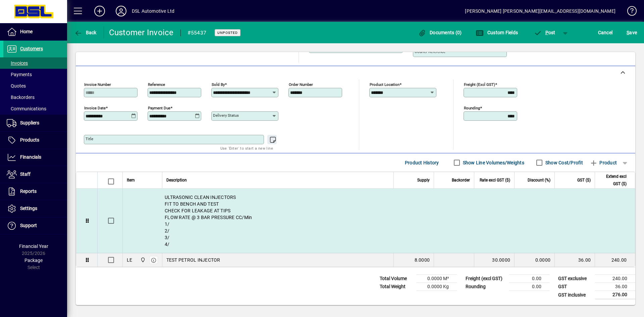  What do you see at coordinates (379, 221) in the screenshot?
I see `div: ULTRASONIC CLEAN INJECTORS FIT TO BENCH AND TEST CHECK FOR LEAKAGE AT TIPS FLOW RATE @ 3 BAR PRES...` at bounding box center [379, 221].